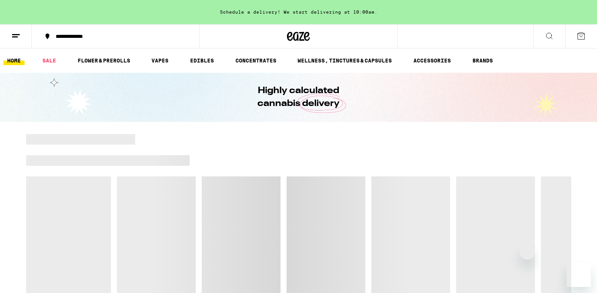  I want to click on a: WELLNESS, TINCTURES & CAPSULES, so click(345, 61).